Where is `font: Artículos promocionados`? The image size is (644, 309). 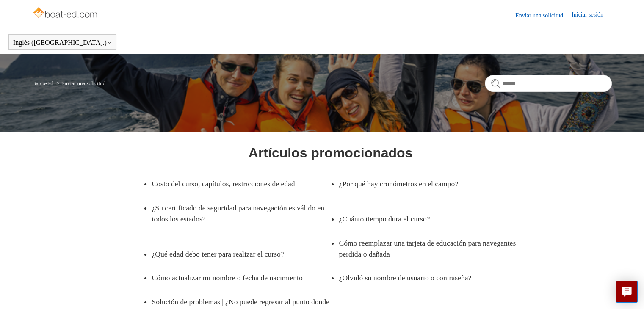 font: Artículos promocionados is located at coordinates (330, 153).